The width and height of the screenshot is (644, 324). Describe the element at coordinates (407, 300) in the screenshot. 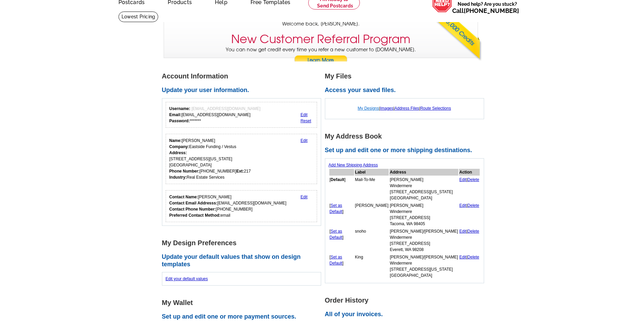

I see `h1: Order History` at that location.